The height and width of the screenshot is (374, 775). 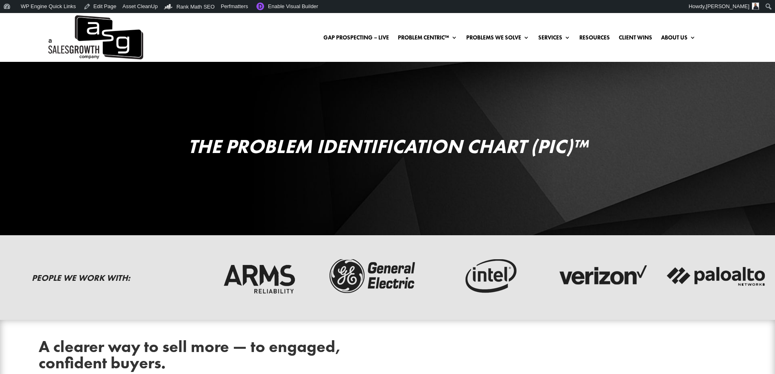 I want to click on img: palato-networks-logo-dark, so click(x=717, y=276).